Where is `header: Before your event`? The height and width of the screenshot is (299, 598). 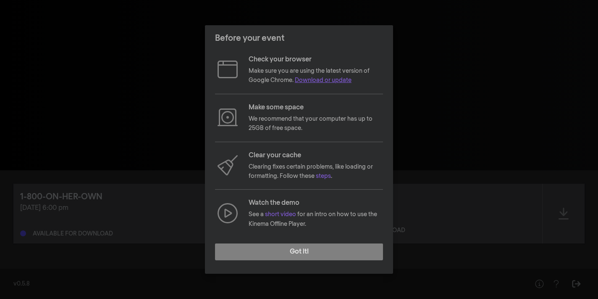
header: Before your event is located at coordinates (299, 38).